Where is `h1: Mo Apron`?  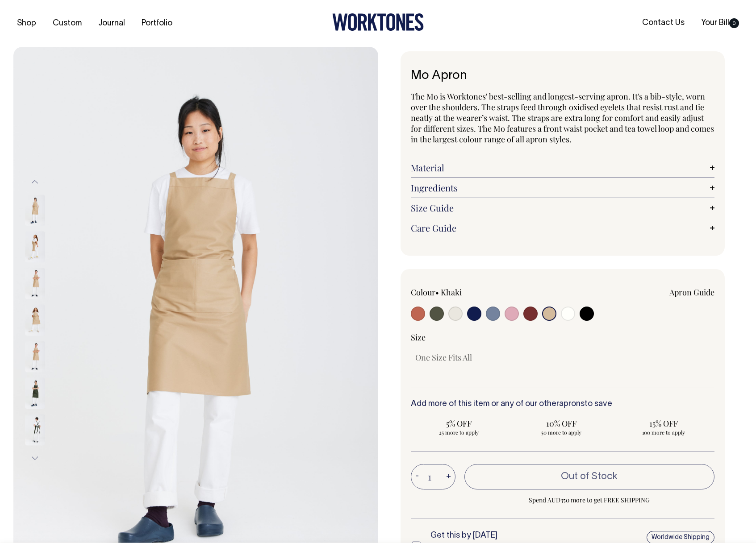
h1: Mo Apron is located at coordinates (563, 75).